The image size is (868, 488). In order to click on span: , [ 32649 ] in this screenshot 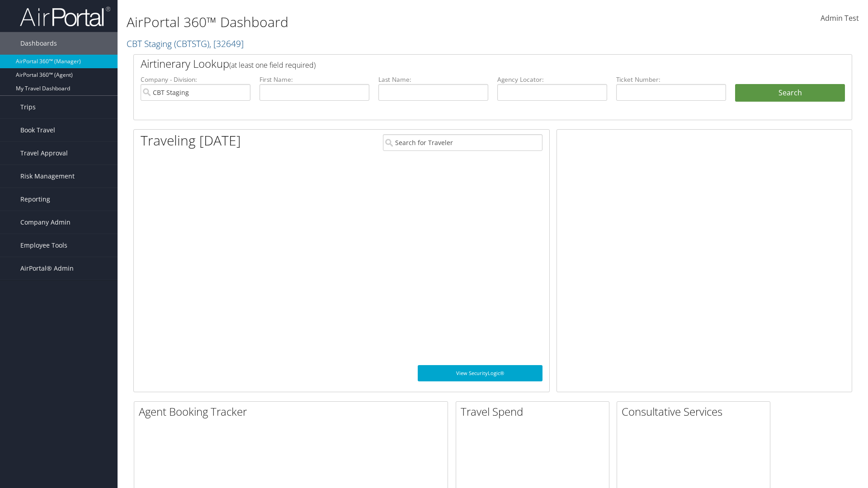, I will do `click(227, 43)`.